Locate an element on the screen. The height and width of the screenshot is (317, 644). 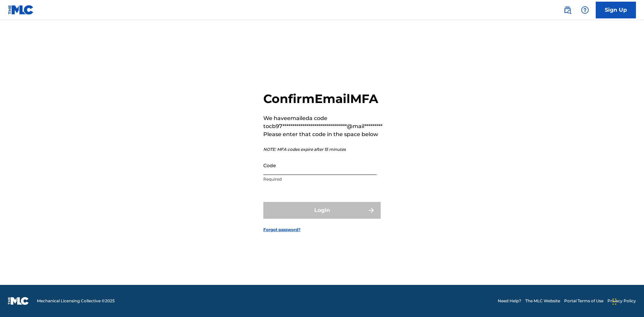
img: help is located at coordinates (584, 10).